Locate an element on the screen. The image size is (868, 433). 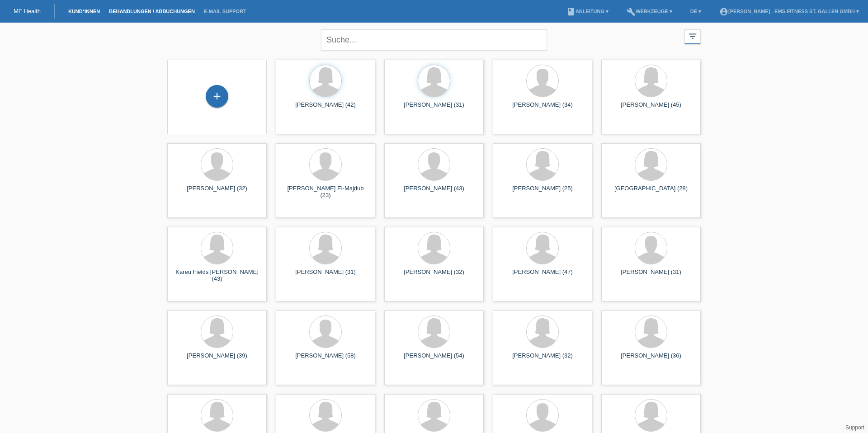
input: Suche... is located at coordinates (434, 40).